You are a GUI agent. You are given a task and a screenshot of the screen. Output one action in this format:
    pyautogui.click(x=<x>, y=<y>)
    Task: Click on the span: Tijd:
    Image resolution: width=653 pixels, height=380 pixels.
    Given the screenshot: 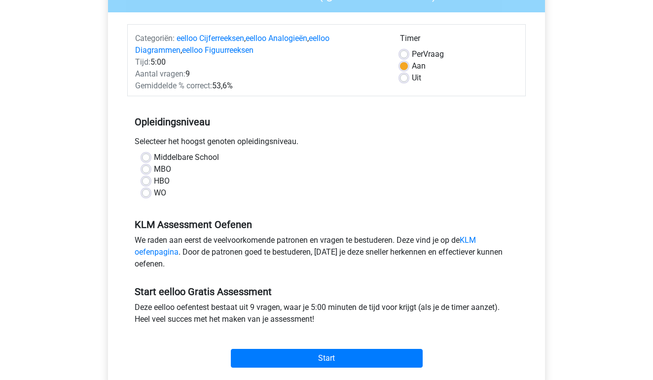 What is the action you would take?
    pyautogui.click(x=142, y=62)
    